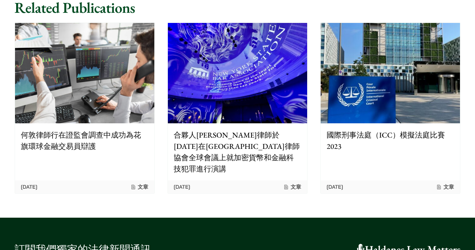  Describe the element at coordinates (85, 140) in the screenshot. I see `p: 何敦律師行在證監會調查中成功為花旗環球金融交易員辯護` at that location.